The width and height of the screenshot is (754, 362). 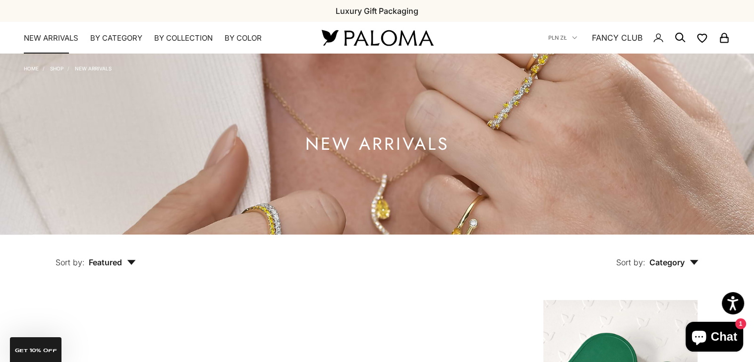 I want to click on span: Featured, so click(x=112, y=262).